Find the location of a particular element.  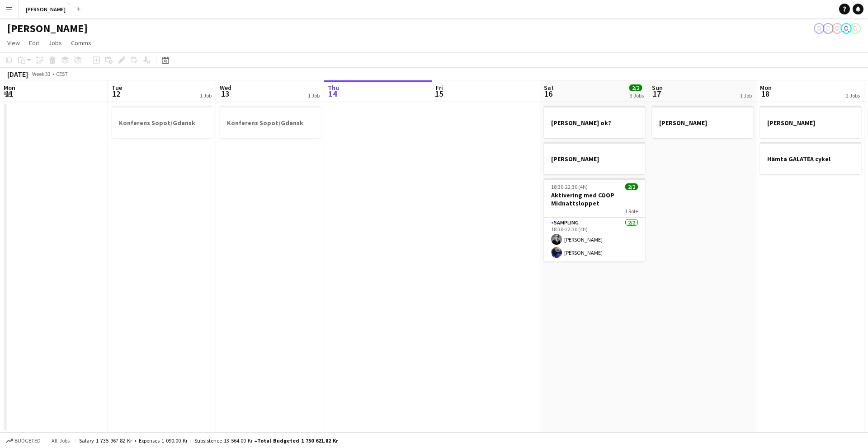

span: Week 33 is located at coordinates (41, 74).